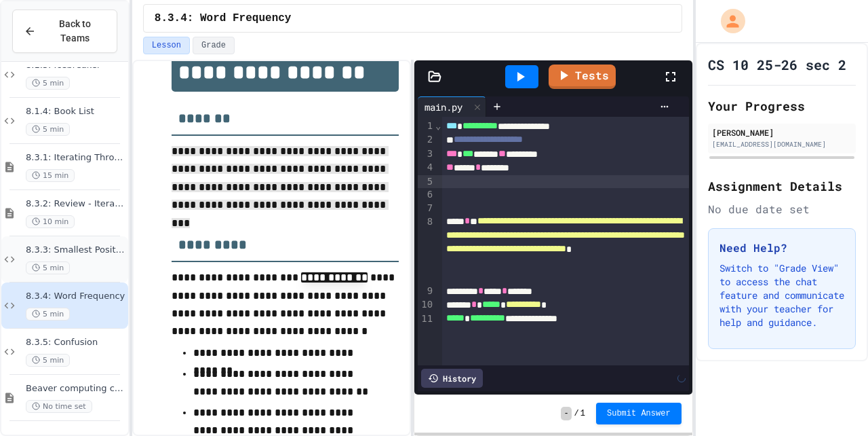 This screenshot has height=436, width=868. Describe the element at coordinates (782, 295) in the screenshot. I see `p: Switch to "Grade View" to access the chat feature and communicate with your teacher for help and ...` at that location.